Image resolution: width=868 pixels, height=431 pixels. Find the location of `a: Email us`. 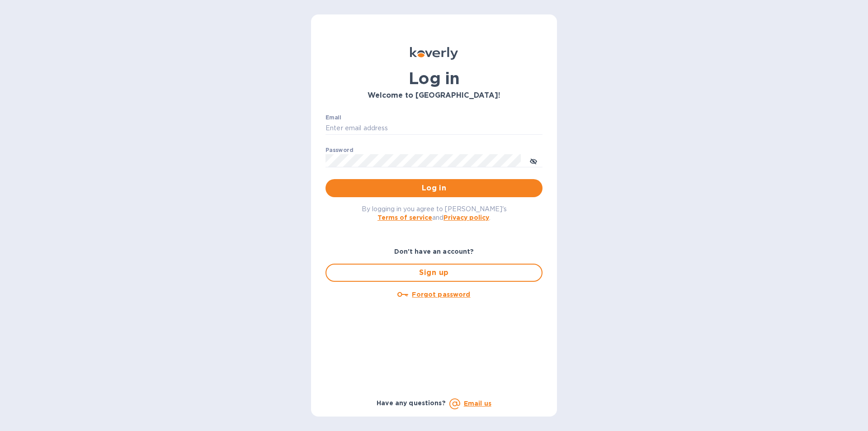

a: Email us is located at coordinates (477, 403).